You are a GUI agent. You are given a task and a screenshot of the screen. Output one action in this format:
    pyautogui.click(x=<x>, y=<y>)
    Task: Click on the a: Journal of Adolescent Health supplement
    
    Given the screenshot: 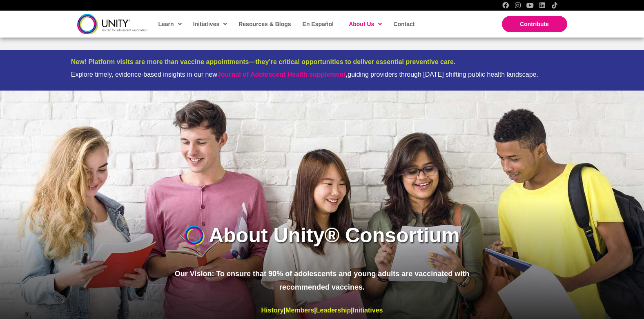 What is the action you would take?
    pyautogui.click(x=281, y=74)
    